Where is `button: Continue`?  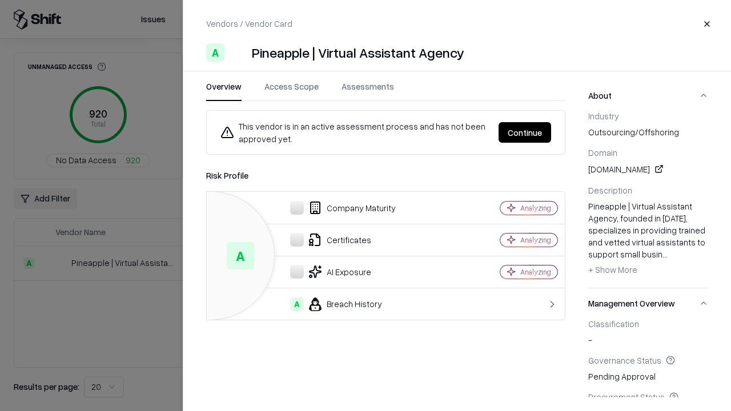 button: Continue is located at coordinates (525, 133).